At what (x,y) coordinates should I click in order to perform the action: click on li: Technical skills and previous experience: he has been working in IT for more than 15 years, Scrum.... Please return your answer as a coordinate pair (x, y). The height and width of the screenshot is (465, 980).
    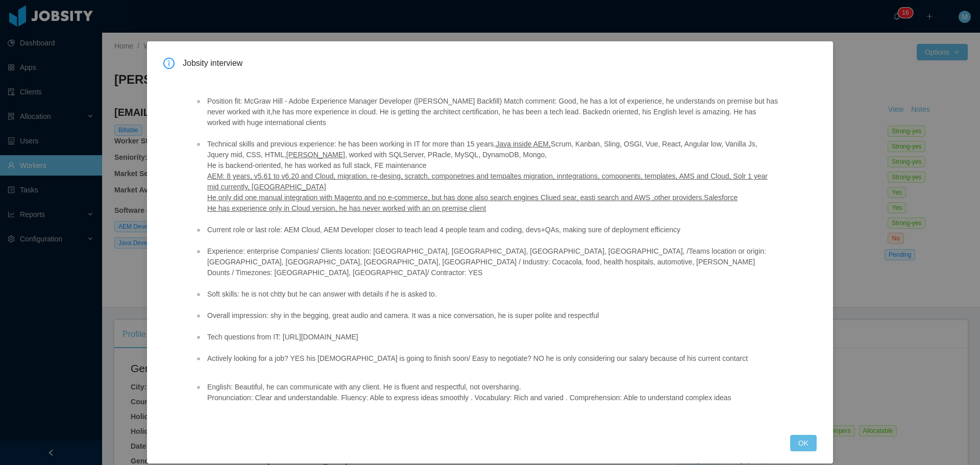
    Looking at the image, I should click on (492, 176).